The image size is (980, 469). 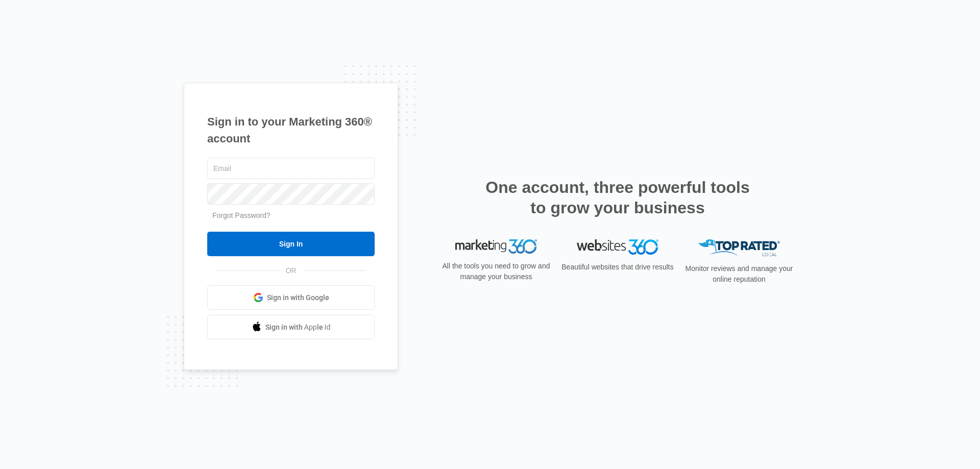 What do you see at coordinates (291, 270) in the screenshot?
I see `span: OR` at bounding box center [291, 270].